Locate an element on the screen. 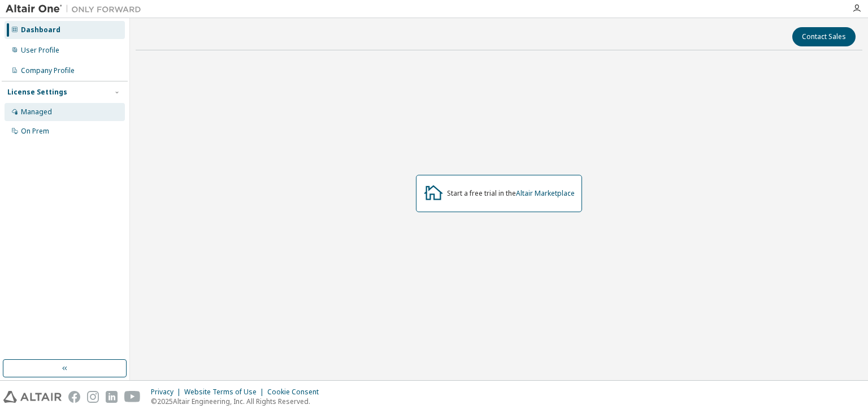  p: © 2025 Altair Engineering, Inc. All Rights Reserved. is located at coordinates (238, 401).